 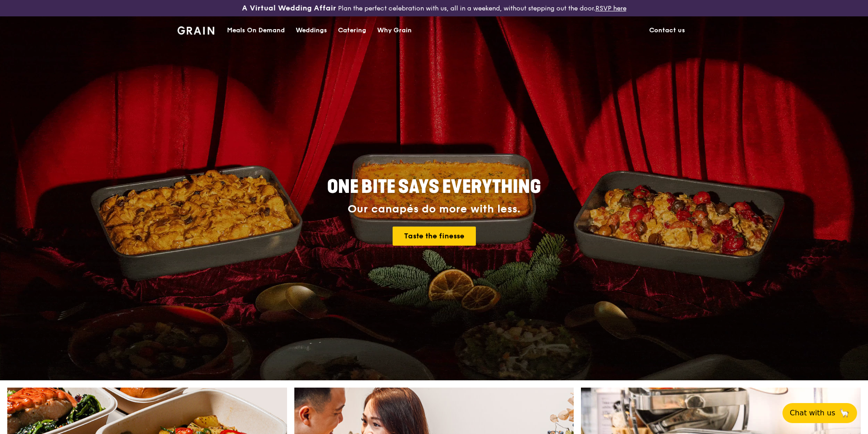 I want to click on a: GrainGrain, so click(x=195, y=30).